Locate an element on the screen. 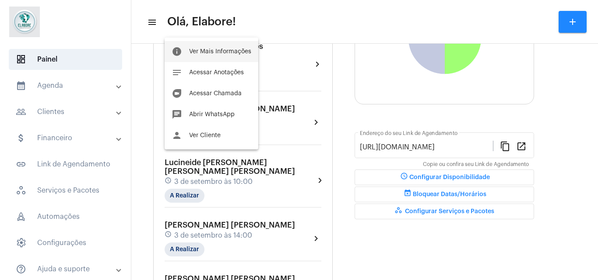 This screenshot has width=598, height=280. mat-icon: info is located at coordinates (177, 52).